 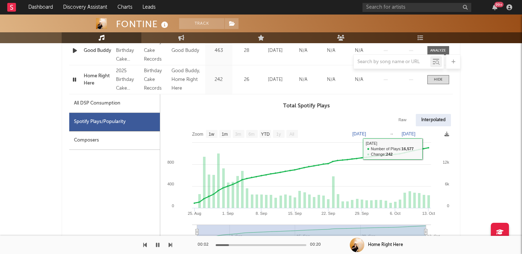 I want to click on text: All, so click(x=292, y=134).